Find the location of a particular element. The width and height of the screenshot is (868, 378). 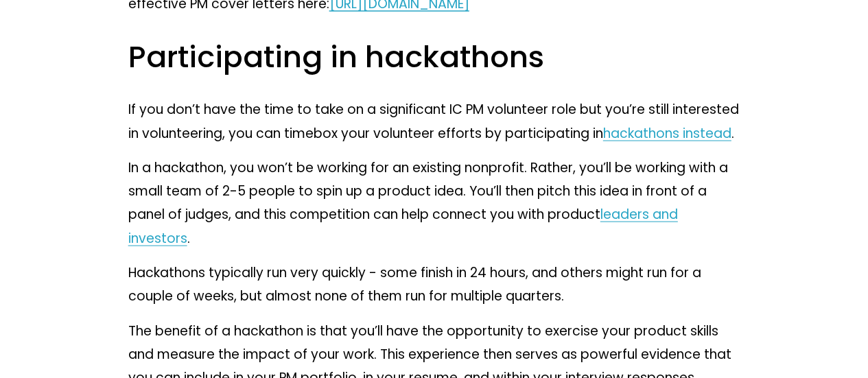

a: leaders and investors is located at coordinates (403, 225).